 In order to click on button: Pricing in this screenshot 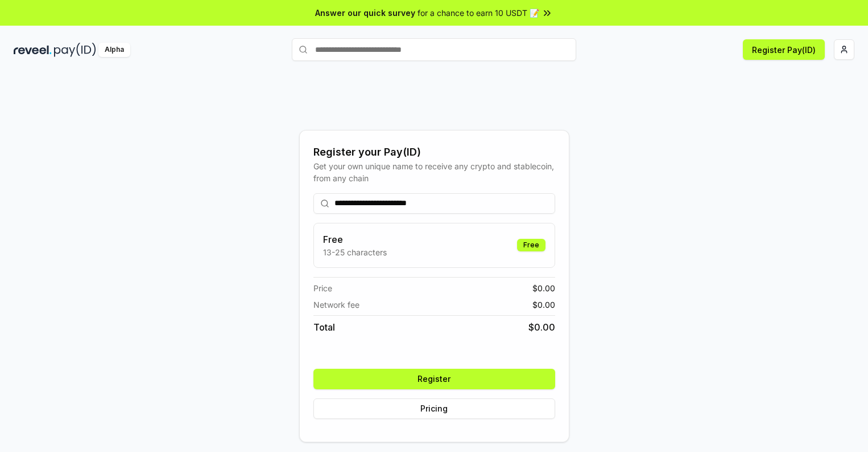, I will do `click(434, 408)`.